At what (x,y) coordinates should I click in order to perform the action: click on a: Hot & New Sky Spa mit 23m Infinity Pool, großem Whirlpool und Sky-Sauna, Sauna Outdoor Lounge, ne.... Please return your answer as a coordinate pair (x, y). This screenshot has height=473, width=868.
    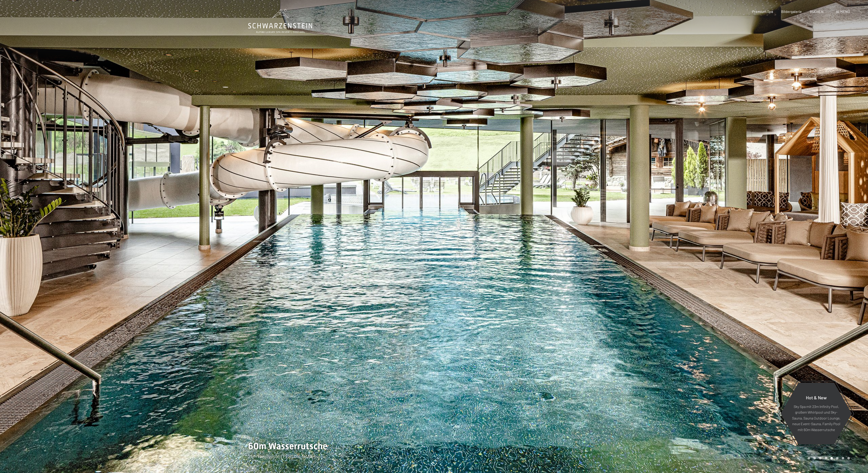
    Looking at the image, I should click on (817, 413).